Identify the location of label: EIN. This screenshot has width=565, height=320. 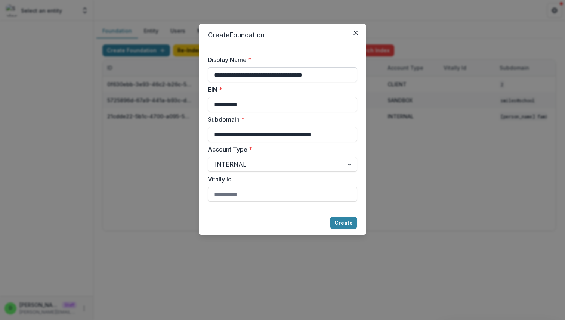
(280, 90).